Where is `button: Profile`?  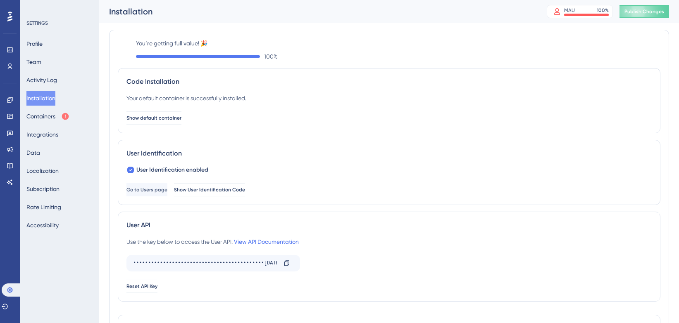 button: Profile is located at coordinates (34, 44).